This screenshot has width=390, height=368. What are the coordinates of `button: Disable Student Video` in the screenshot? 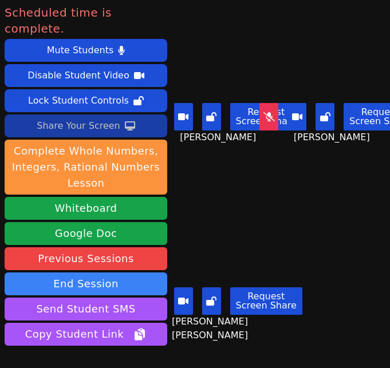 It's located at (86, 76).